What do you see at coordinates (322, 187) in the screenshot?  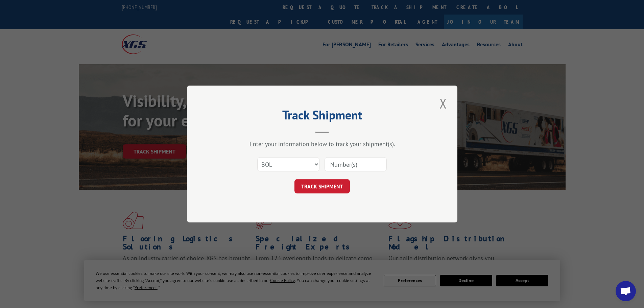 I see `button: TRACK SHIPMENT` at bounding box center [322, 187].